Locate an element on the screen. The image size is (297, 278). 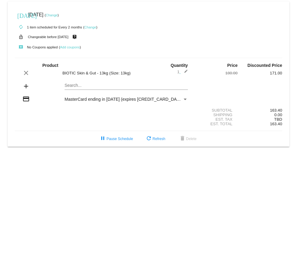
strong: Product is located at coordinates (50, 65).